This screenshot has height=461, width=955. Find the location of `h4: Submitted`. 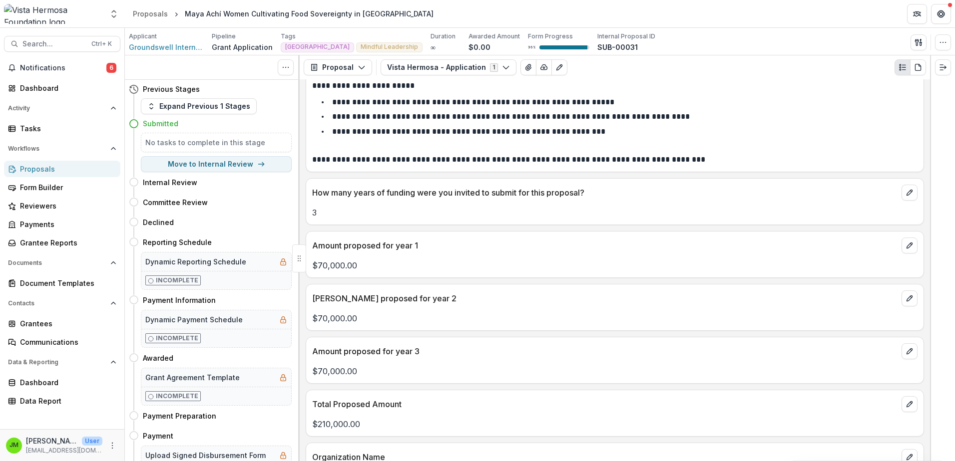

h4: Submitted is located at coordinates (160, 123).